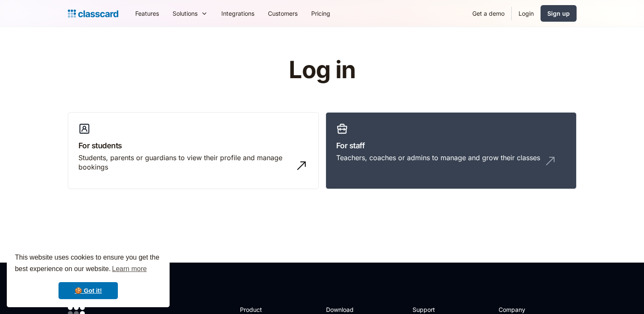 This screenshot has width=644, height=314. I want to click on span: This website uses cookies to ensure you get the best experience on our website., so click(88, 264).